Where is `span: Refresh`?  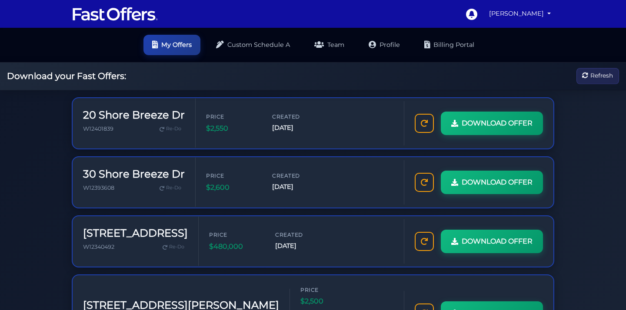 span: Refresh is located at coordinates (602, 76).